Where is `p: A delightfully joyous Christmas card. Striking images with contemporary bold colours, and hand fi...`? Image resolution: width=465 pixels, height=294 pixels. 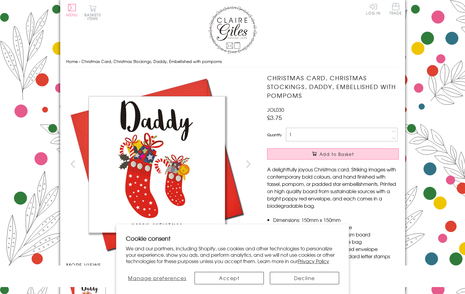 p: A delightfully joyous Christmas card. Striking images with contemporary bold colours, and hand fi... is located at coordinates (333, 187).